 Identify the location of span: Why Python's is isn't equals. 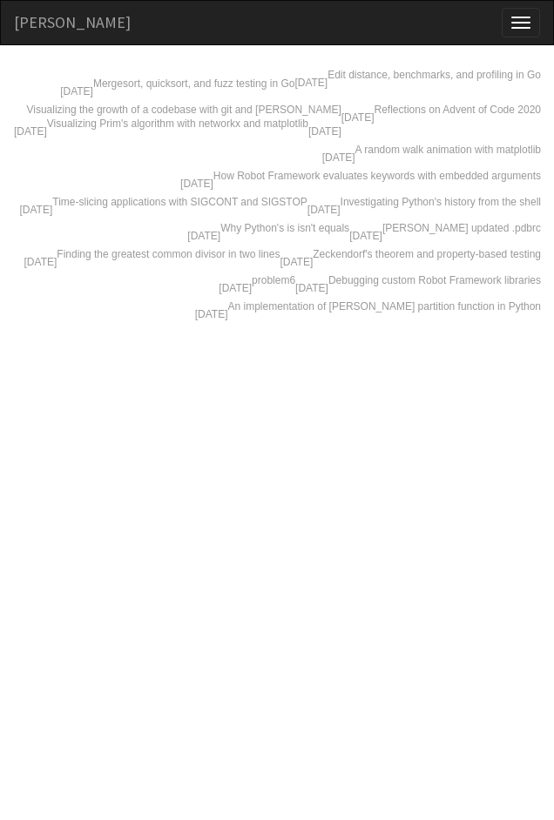
(285, 227).